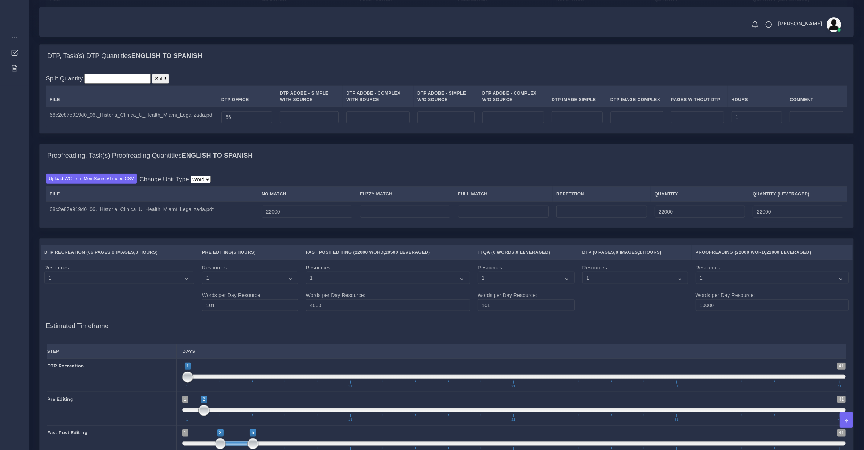  I want to click on th: Full Match, so click(503, 194).